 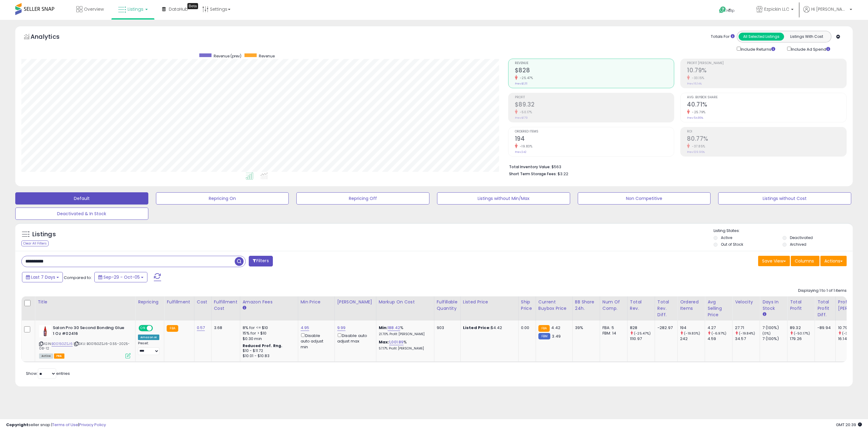 What do you see at coordinates (594, 71) in the screenshot?
I see `h2: $828` at bounding box center [594, 71].